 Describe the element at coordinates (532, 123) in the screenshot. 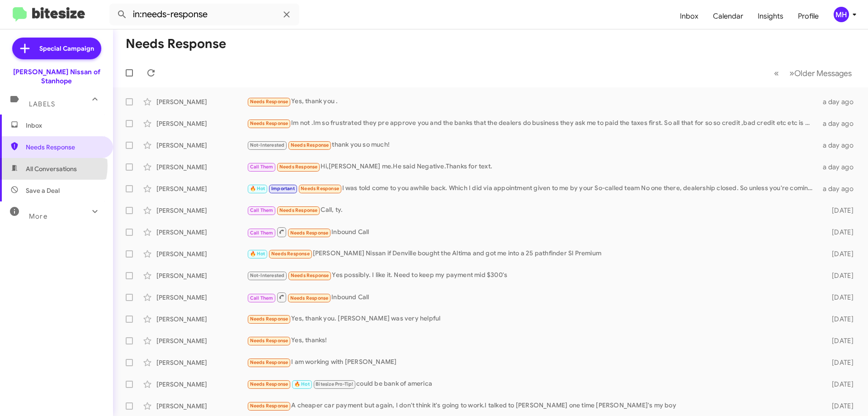

I see `div: Im not .Im so frustrated they pre approve you and the banks that the dealers do business they ask...` at that location.